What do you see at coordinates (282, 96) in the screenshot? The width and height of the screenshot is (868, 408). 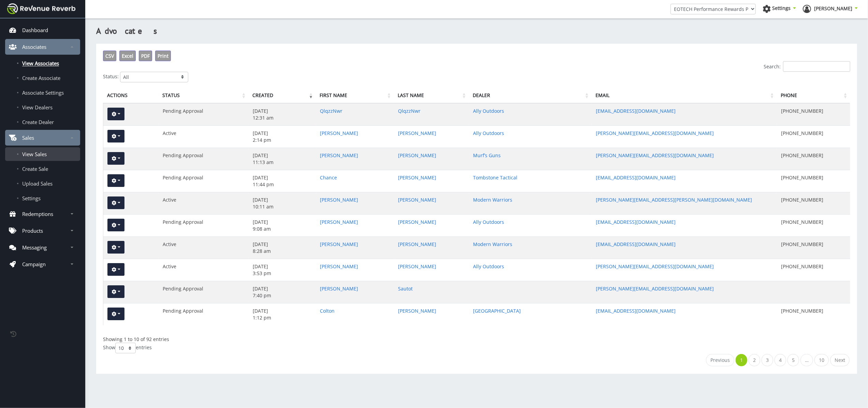 I see `th: Created: activate to sort column ascending` at bounding box center [282, 96].